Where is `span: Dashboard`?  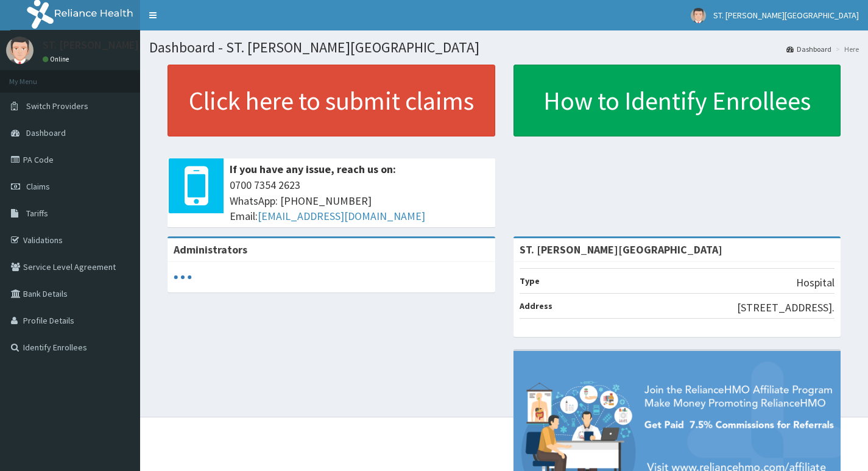 span: Dashboard is located at coordinates (46, 133).